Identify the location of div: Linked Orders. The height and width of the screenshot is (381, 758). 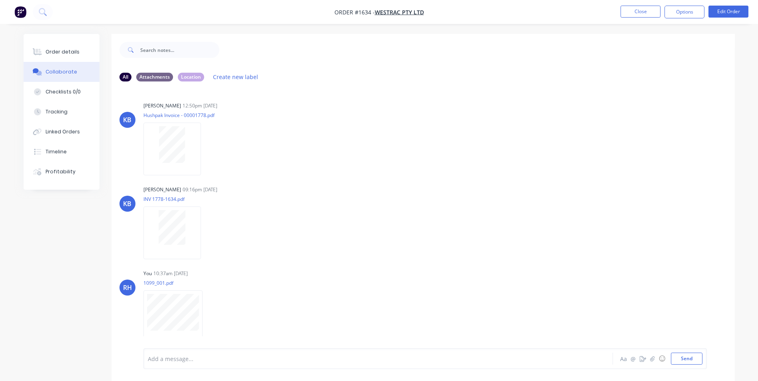
(63, 132).